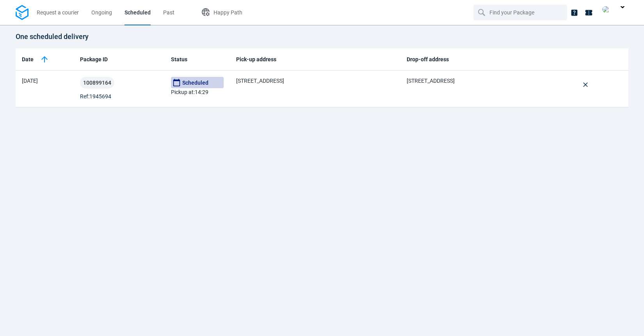 This screenshot has height=336, width=644. Describe the element at coordinates (22, 12) in the screenshot. I see `img: Logo` at that location.